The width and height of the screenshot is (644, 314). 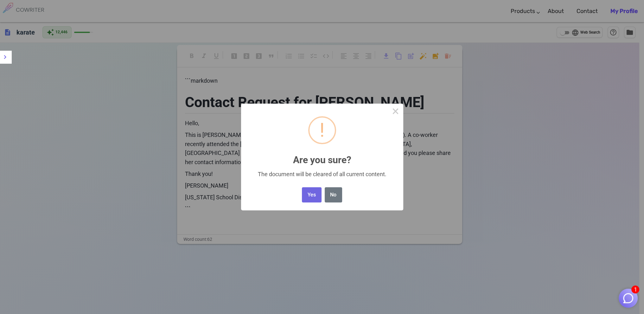 What do you see at coordinates (628, 299) in the screenshot?
I see `img: Close chat` at bounding box center [628, 299].